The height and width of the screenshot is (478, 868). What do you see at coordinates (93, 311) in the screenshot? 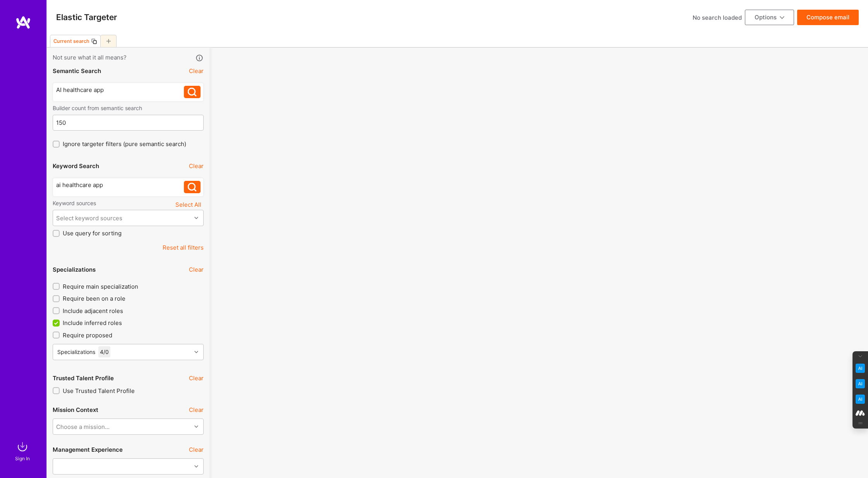
I see `span: Include adjacent roles` at bounding box center [93, 311].